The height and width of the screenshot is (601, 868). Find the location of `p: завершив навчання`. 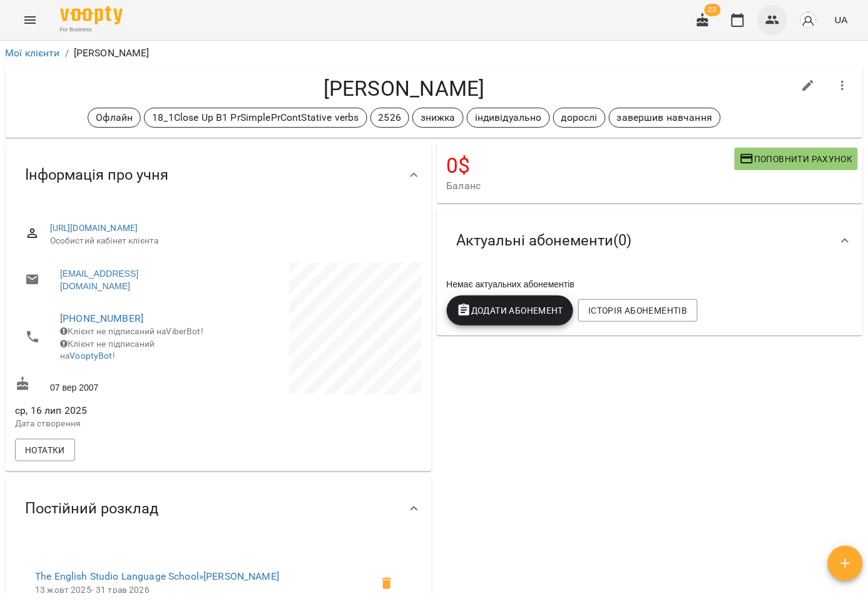

p: завершив навчання is located at coordinates (664, 118).